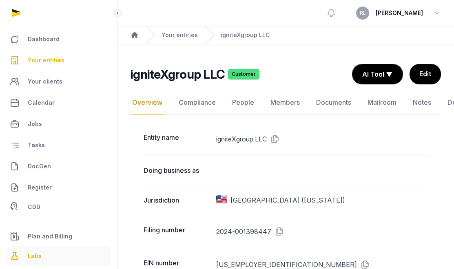 The height and width of the screenshot is (269, 454). What do you see at coordinates (362, 13) in the screenshot?
I see `button: RL` at bounding box center [362, 13].